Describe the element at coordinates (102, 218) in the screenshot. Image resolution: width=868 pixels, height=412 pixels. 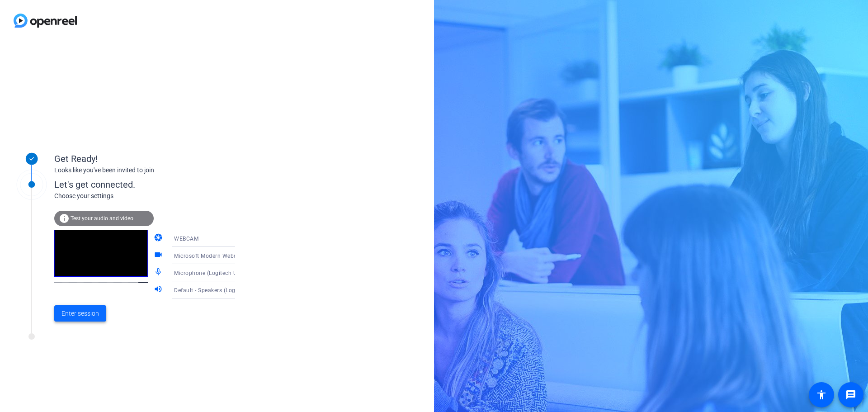
I see `span: Test your audio and video` at that location.